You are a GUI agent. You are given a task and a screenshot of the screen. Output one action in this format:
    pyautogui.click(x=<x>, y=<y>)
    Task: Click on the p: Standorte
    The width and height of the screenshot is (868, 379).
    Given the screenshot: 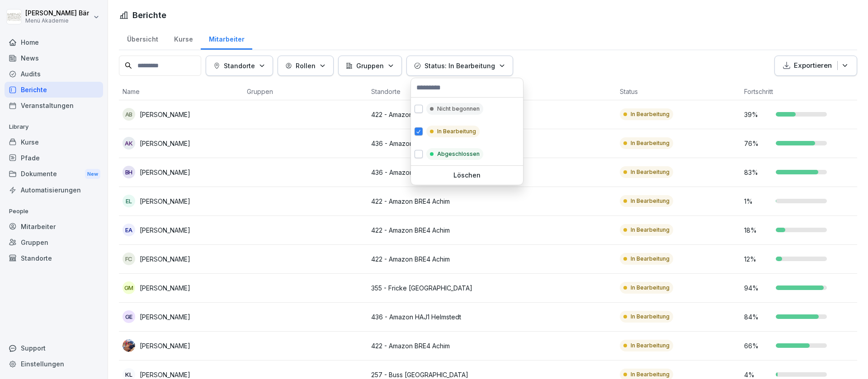 What is the action you would take?
    pyautogui.click(x=239, y=66)
    